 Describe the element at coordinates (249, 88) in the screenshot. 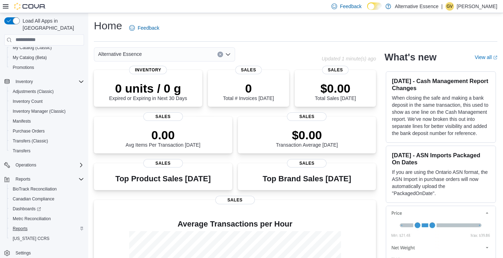

I see `p: 0` at that location.